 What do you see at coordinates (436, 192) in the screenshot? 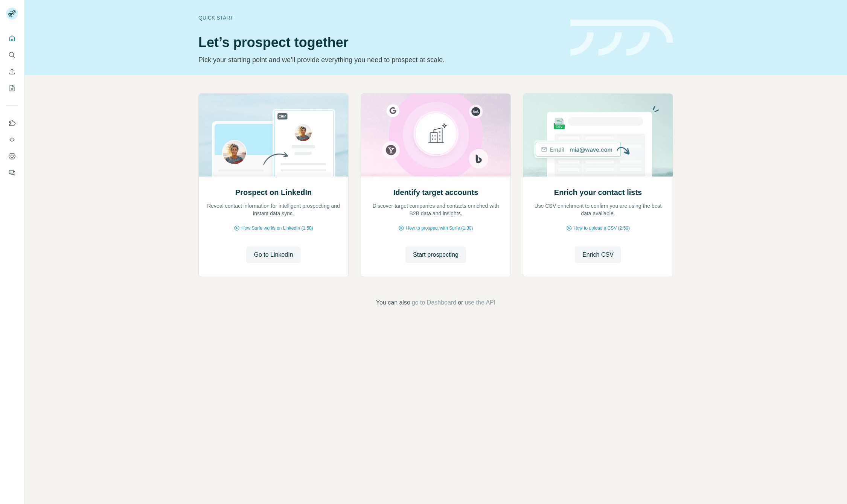
I see `h2: Identify target accounts` at bounding box center [436, 192].